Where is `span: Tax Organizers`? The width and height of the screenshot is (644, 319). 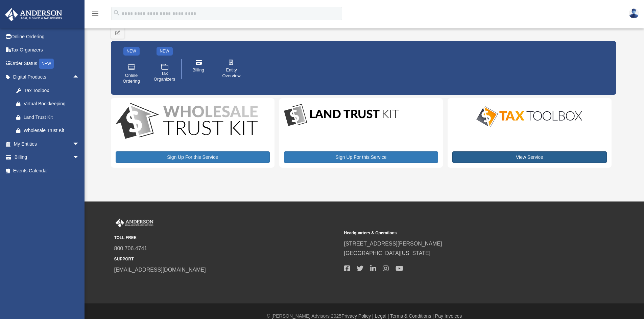 span: Tax Organizers is located at coordinates (165, 76).